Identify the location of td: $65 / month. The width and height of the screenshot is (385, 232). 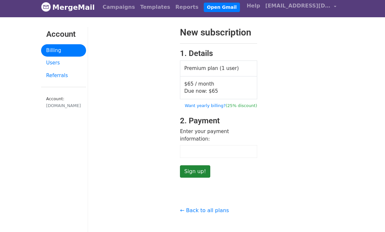
(219, 88).